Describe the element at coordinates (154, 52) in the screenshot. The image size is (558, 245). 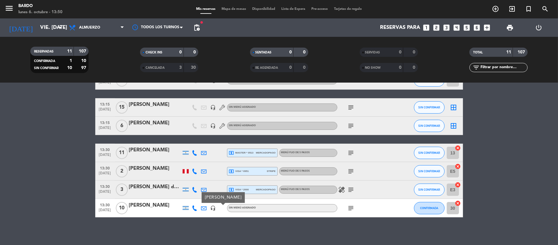
I see `span: CHECK INS` at that location.